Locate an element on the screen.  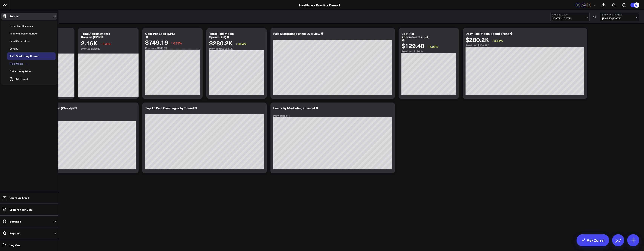
div: Lead Generation is located at coordinates (20, 41).